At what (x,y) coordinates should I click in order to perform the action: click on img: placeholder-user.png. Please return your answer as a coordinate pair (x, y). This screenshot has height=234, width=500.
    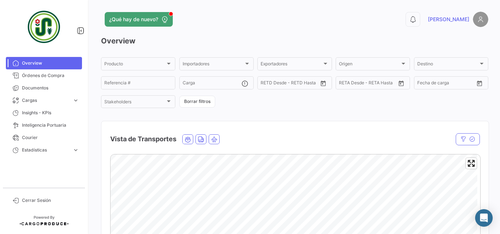
    Looking at the image, I should click on (480, 19).